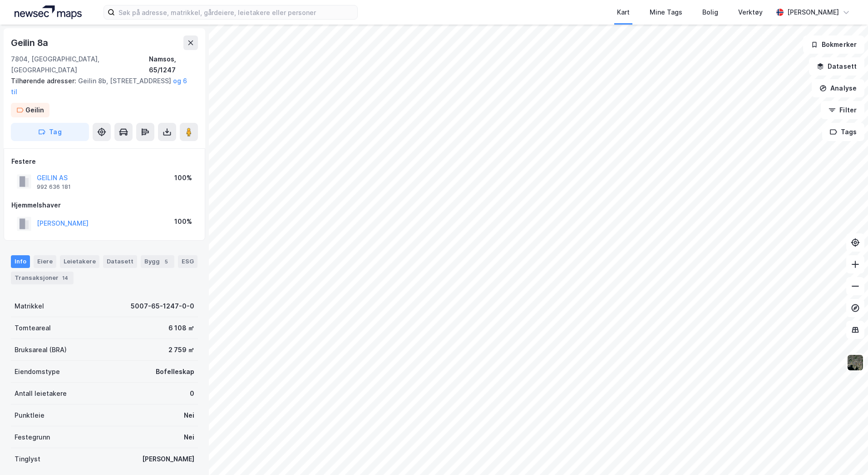 Image resolution: width=868 pixels, height=475 pixels. Describe the element at coordinates (192, 393) in the screenshot. I see `div: 0` at that location.